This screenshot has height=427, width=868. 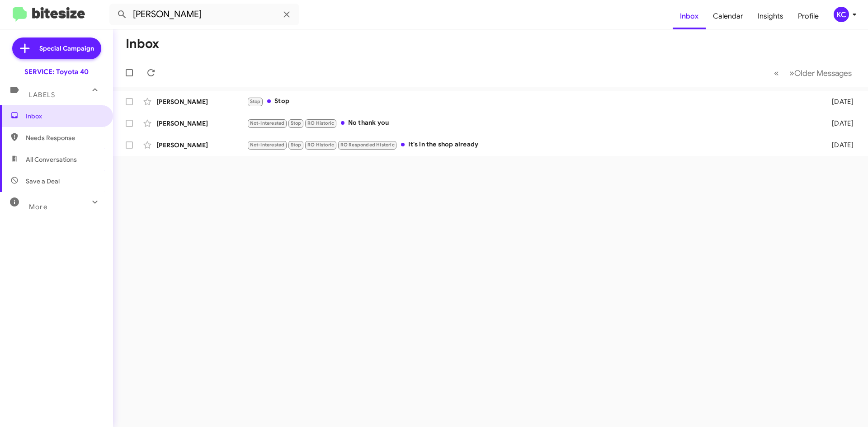 I want to click on button: Next, so click(x=820, y=73).